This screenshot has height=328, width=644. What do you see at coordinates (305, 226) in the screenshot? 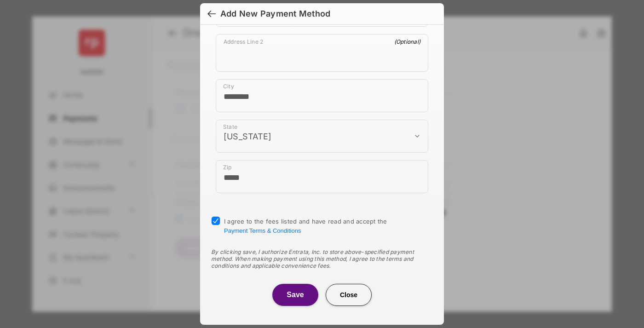
I see `span: I agree to the fees listed and have read and accept the` at bounding box center [305, 226].